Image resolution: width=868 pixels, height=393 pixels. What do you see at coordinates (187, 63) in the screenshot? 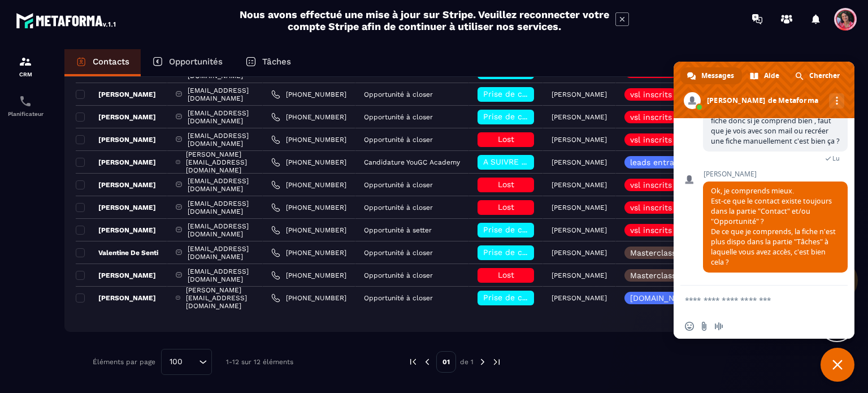
I see `a: Opportunités` at bounding box center [187, 63].